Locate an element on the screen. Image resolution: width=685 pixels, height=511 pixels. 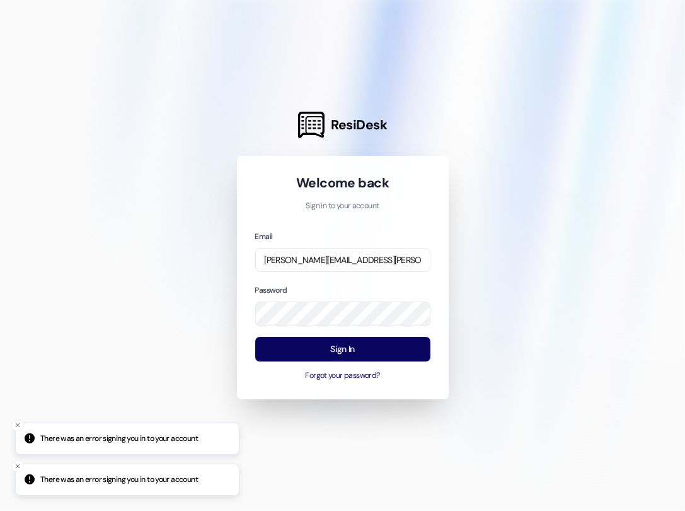
span: ResiDesk is located at coordinates (359, 125).